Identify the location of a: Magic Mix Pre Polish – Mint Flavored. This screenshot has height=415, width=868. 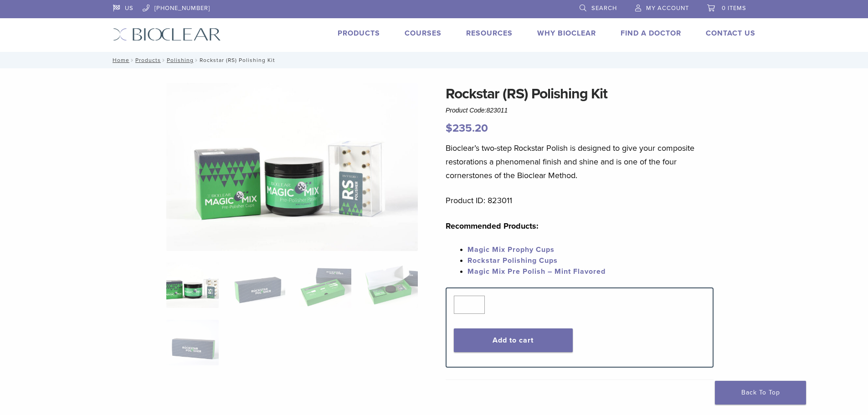
(537, 271).